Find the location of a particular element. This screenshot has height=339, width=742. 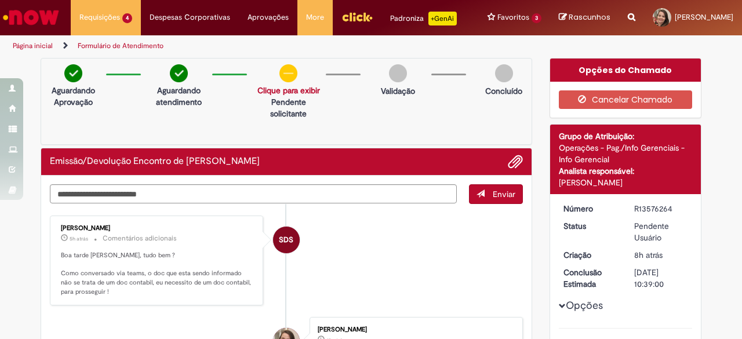

span: More is located at coordinates (315, 17).